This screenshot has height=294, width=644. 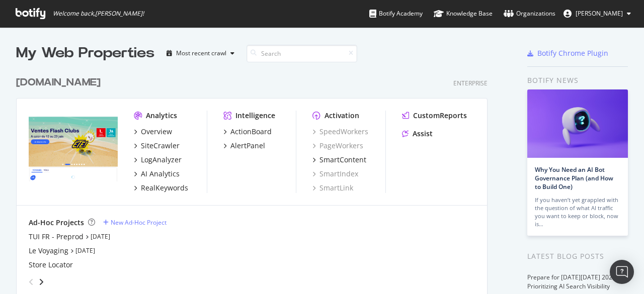 I want to click on div: SmartLink, so click(x=333, y=188).